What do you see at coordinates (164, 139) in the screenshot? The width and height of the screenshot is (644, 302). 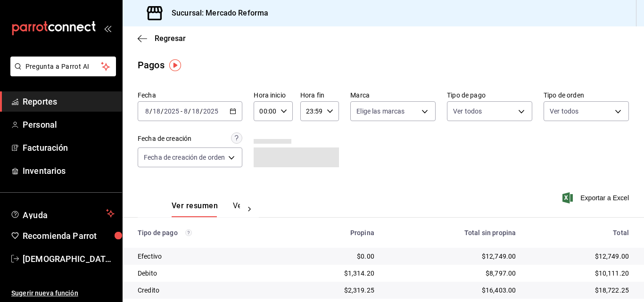 I see `div: Fecha de creación` at bounding box center [164, 139].